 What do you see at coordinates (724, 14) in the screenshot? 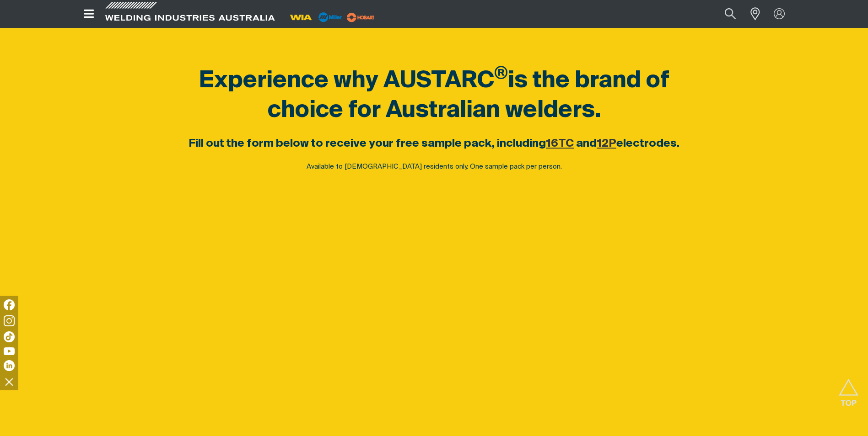
I see `input: Product name or item number...` at bounding box center [724, 14].